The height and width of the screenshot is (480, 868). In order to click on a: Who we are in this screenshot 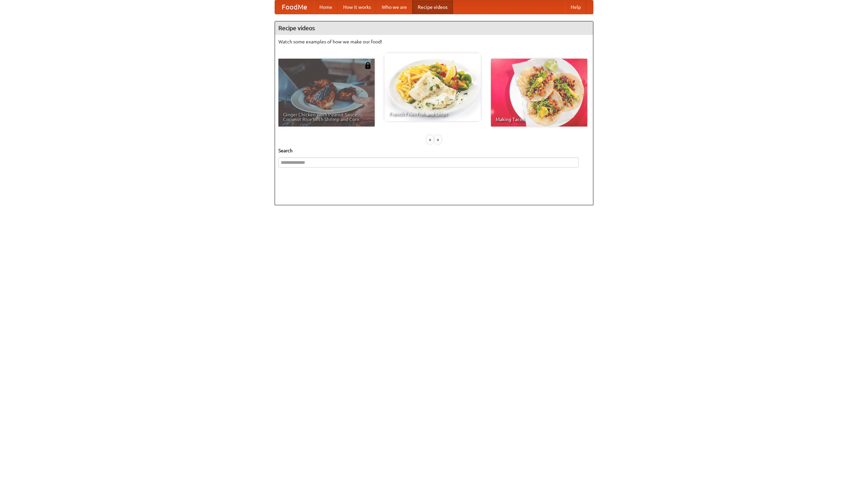, I will do `click(394, 7)`.